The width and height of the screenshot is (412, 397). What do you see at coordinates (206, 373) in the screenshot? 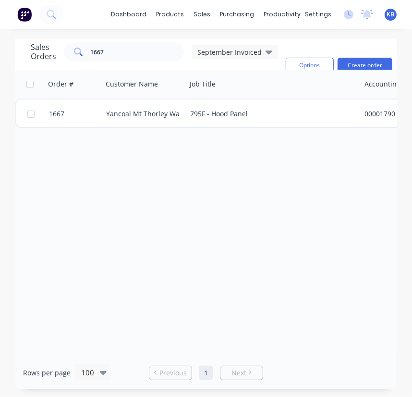
I see `a: Page 1 is your current page` at bounding box center [206, 373].